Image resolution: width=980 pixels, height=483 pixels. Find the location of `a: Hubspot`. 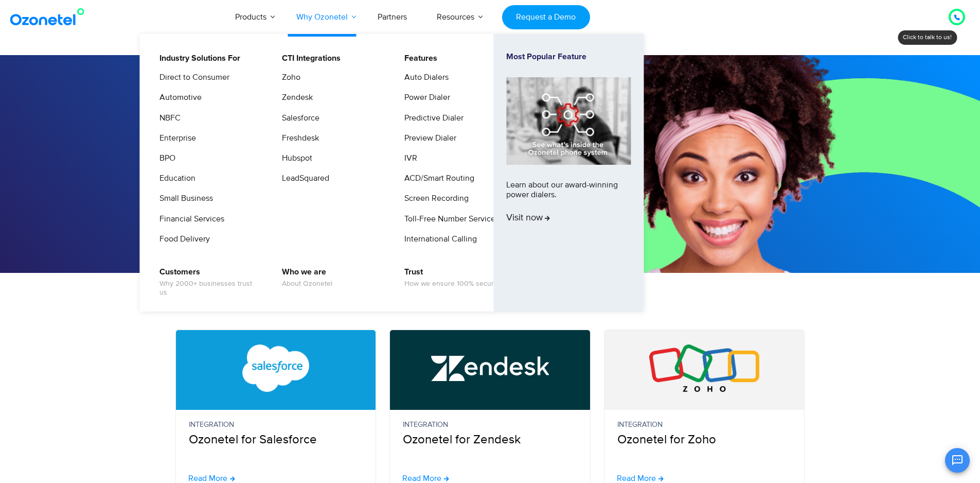

a: Hubspot is located at coordinates (294, 158).